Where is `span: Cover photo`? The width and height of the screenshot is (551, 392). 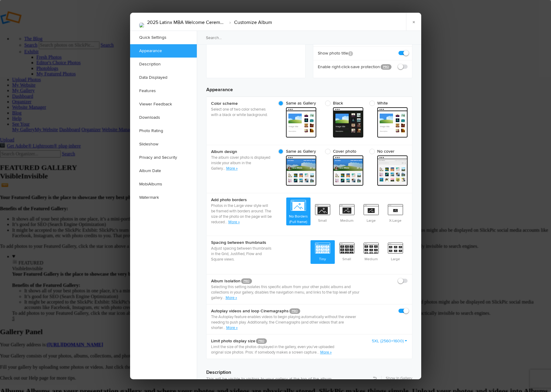 span: Cover photo is located at coordinates (343, 151).